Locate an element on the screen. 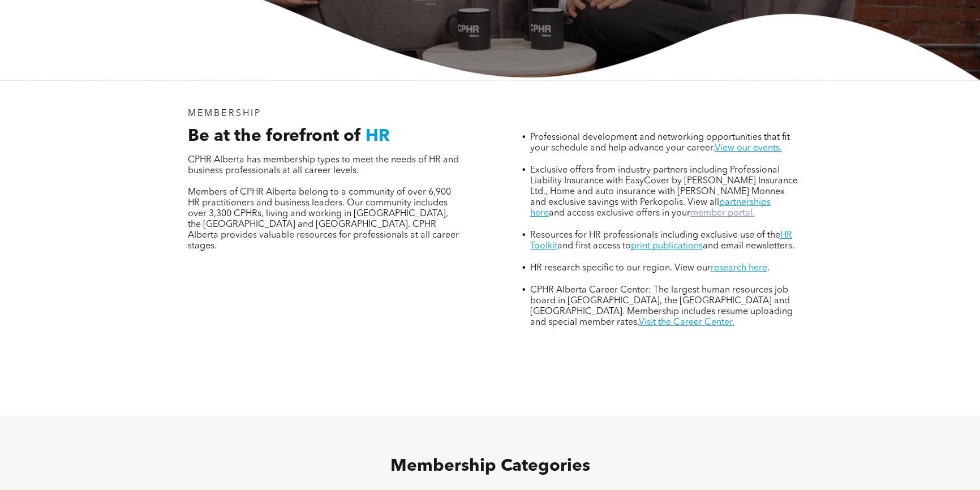 The width and height of the screenshot is (980, 490). a: research here is located at coordinates (739, 268).